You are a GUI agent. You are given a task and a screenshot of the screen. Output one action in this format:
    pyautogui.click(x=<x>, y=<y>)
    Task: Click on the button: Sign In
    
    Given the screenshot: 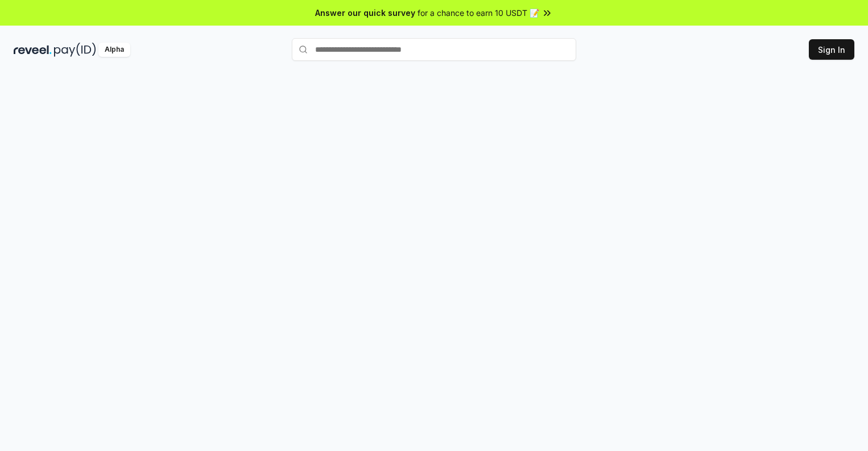 What is the action you would take?
    pyautogui.click(x=832, y=50)
    